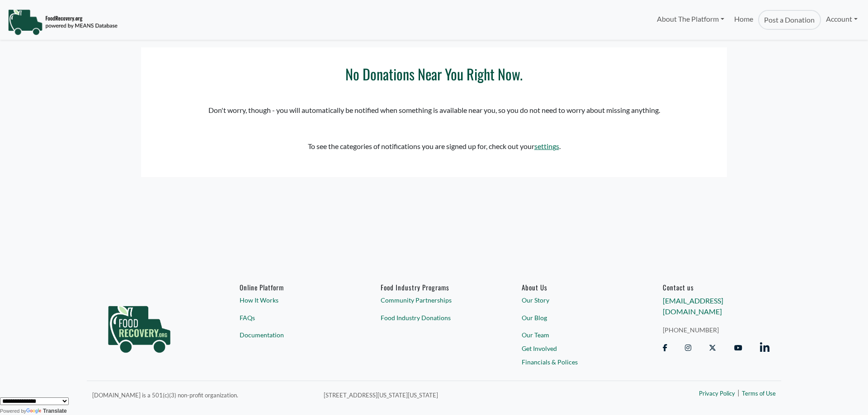 Image resolution: width=868 pixels, height=415 pixels. I want to click on h6: Food Industry Programs, so click(434, 287).